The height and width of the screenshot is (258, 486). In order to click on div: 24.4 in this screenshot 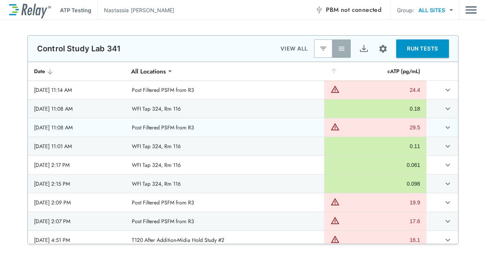, I will do `click(381, 90)`.